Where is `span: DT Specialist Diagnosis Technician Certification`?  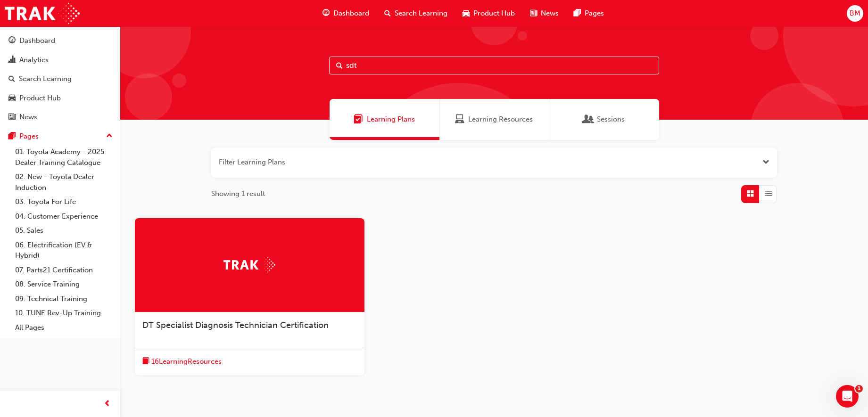
span: DT Specialist Diagnosis Technician Certification is located at coordinates (236, 325).